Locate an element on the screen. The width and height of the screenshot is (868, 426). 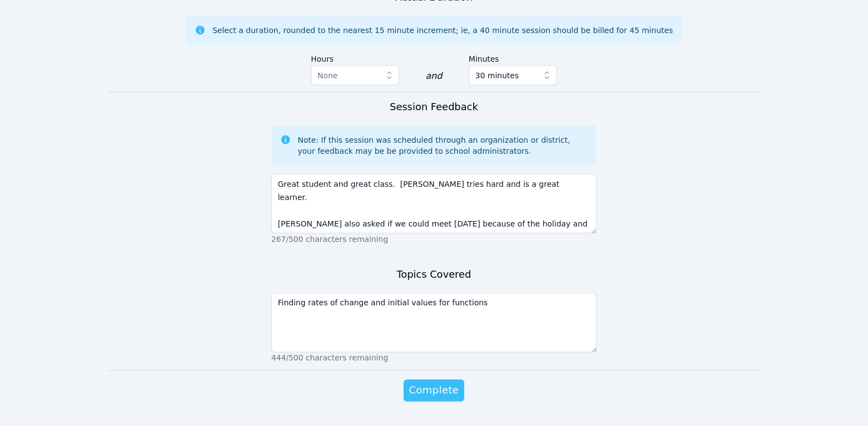
div: Select a duration, rounded to the nearest 15 minute increment; ie, a 40 minute session should be ... is located at coordinates (443, 30).